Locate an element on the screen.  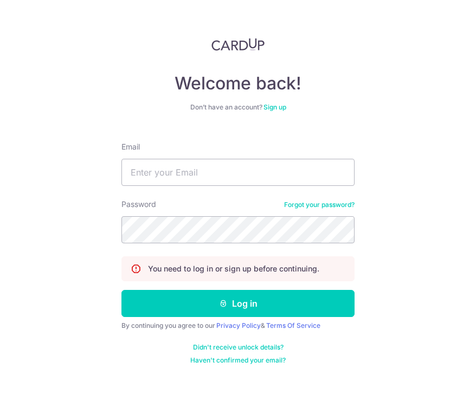
input: Enter your Email is located at coordinates (238, 172).